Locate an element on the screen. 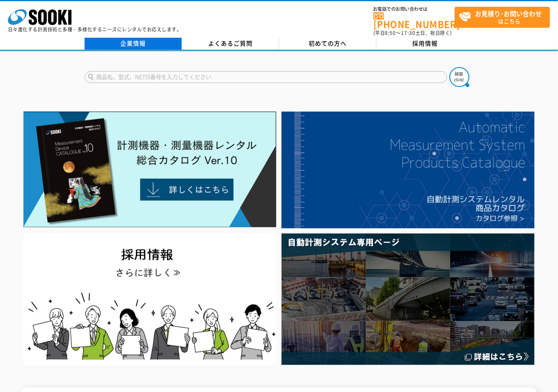 The width and height of the screenshot is (558, 392). span: (平日 ～ 土日、祝日除く) is located at coordinates (413, 33).